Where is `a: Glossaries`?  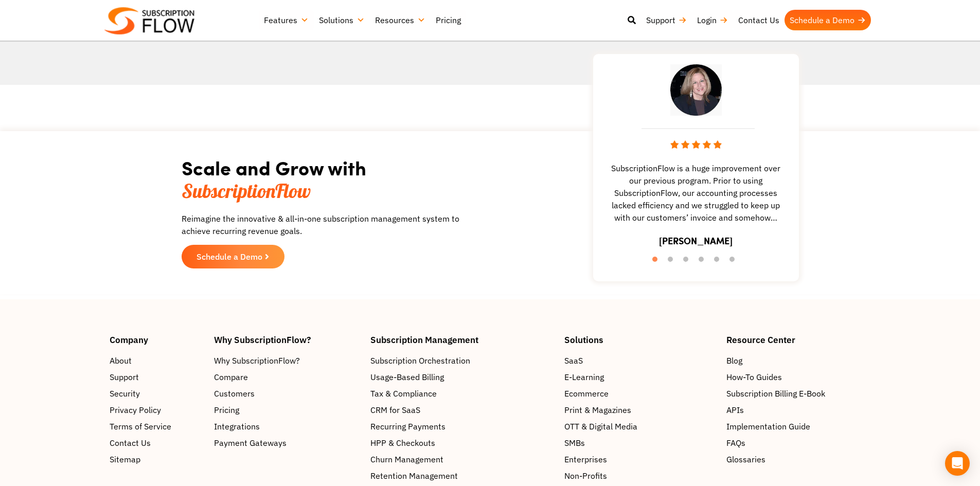 a: Glossaries is located at coordinates (799, 459).